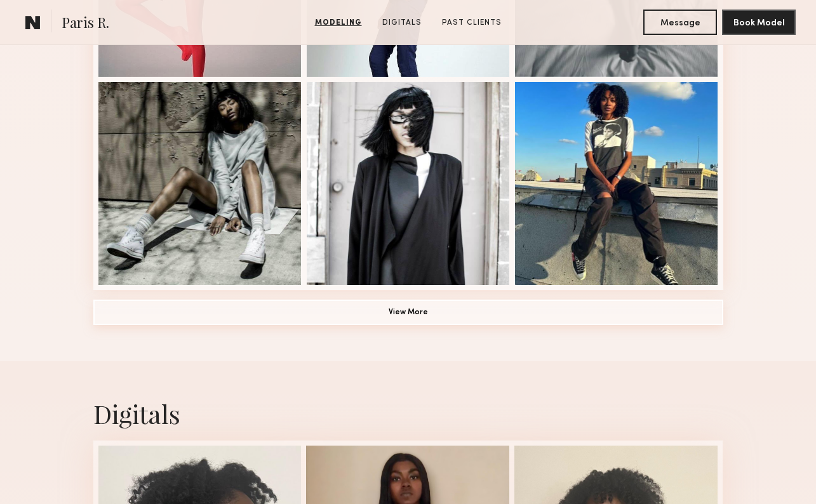 The width and height of the screenshot is (816, 504). I want to click on a: Digitals, so click(401, 23).